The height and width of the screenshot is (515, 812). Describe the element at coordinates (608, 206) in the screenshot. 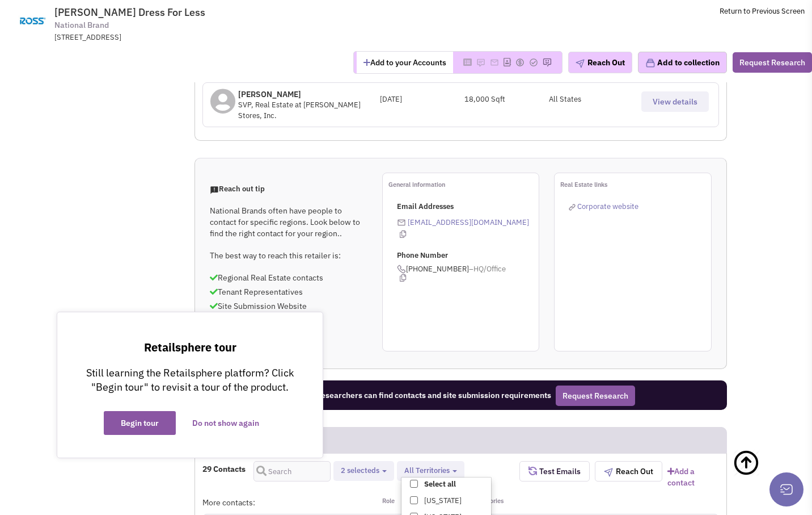

I see `span: Corporate website` at that location.